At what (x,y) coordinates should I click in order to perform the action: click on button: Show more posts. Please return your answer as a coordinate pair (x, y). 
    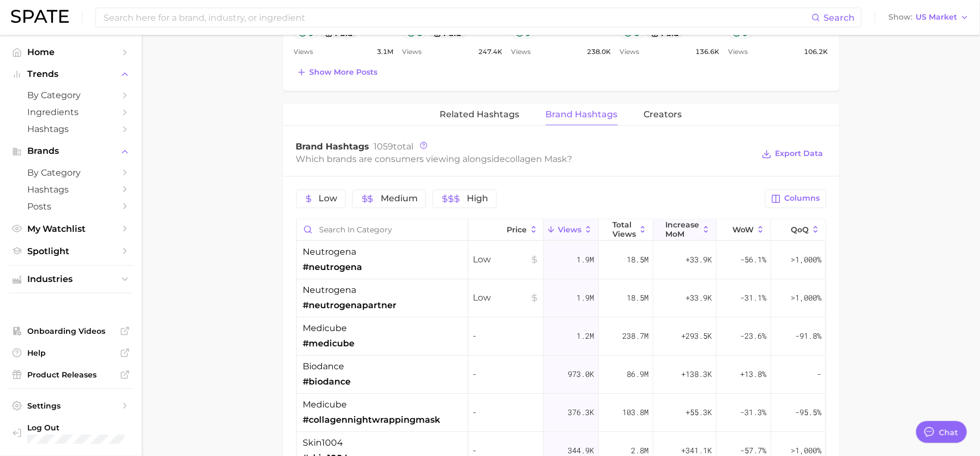
    Looking at the image, I should click on (337, 73).